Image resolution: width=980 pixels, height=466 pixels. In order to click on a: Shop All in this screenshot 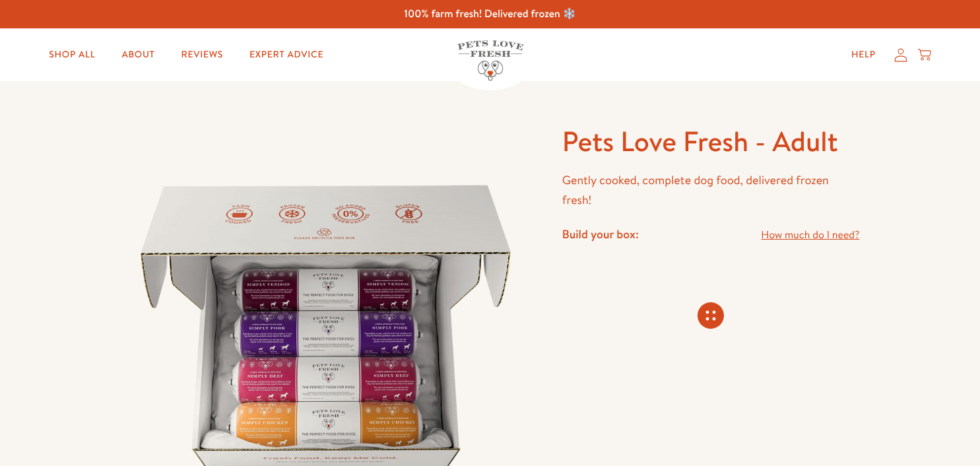, I will do `click(72, 55)`.